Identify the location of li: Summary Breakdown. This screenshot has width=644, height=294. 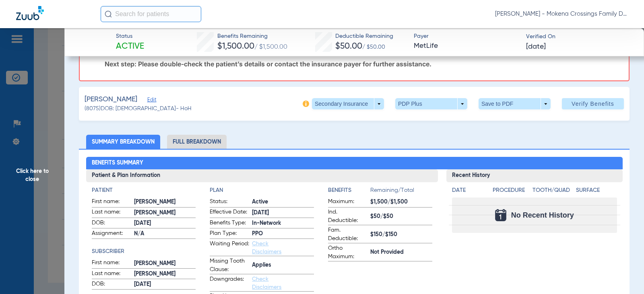
(123, 142).